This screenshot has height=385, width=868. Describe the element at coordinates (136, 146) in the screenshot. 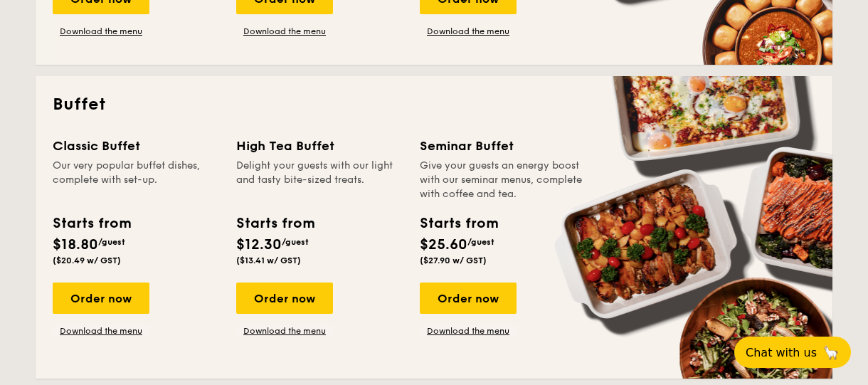

I see `div: Classic Buffet` at that location.